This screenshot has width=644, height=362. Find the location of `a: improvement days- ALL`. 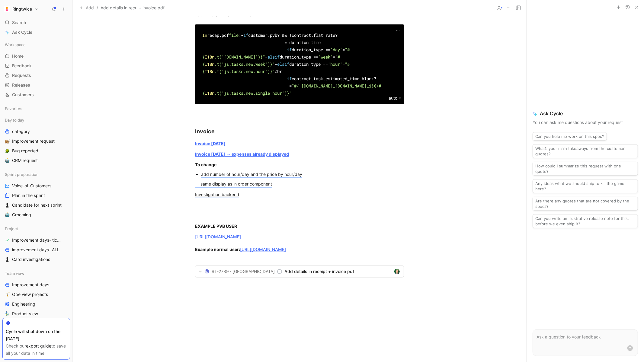

a: improvement days- ALL is located at coordinates (36, 250).